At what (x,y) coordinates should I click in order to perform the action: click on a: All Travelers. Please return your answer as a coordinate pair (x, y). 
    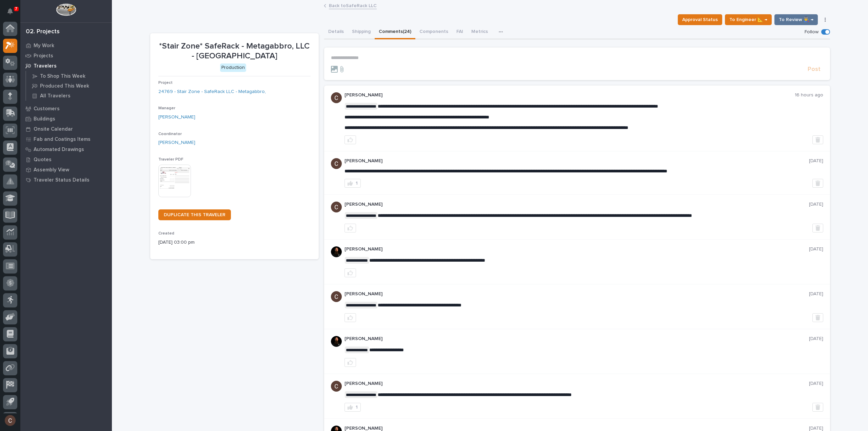
    Looking at the image, I should click on (69, 96).